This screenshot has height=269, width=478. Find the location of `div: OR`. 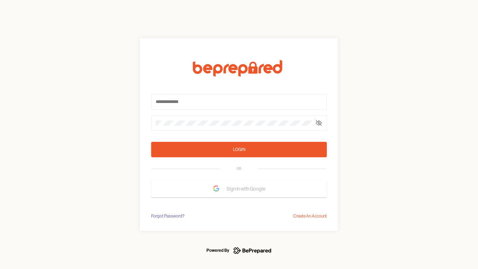

div: OR is located at coordinates (239, 169).